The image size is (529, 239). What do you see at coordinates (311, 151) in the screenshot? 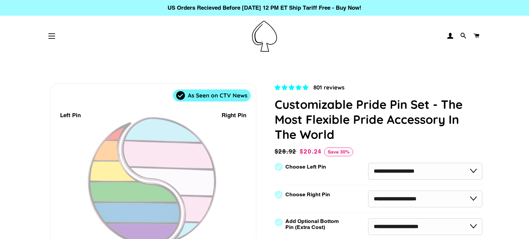
I see `span: $20.24` at bounding box center [311, 151].